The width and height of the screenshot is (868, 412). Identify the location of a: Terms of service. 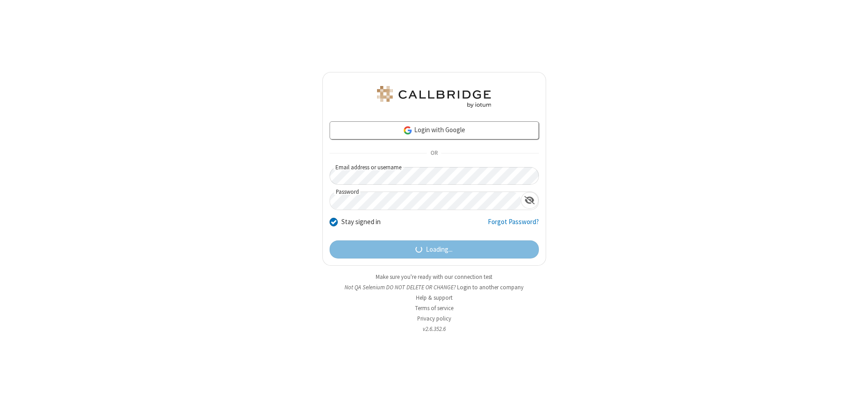
(434, 307).